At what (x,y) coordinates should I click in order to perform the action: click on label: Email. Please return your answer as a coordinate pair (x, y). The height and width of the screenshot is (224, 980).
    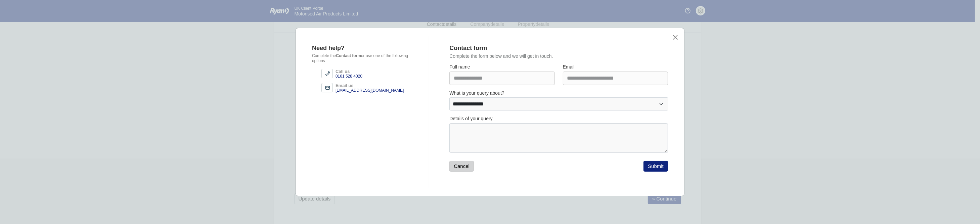
    Looking at the image, I should click on (568, 67).